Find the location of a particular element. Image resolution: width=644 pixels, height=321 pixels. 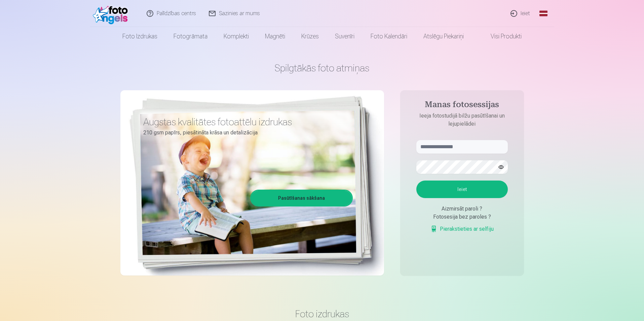

p: Ieeja fotostudijā bilžu pasūtīšanai un lejupielādei is located at coordinates (462, 120).